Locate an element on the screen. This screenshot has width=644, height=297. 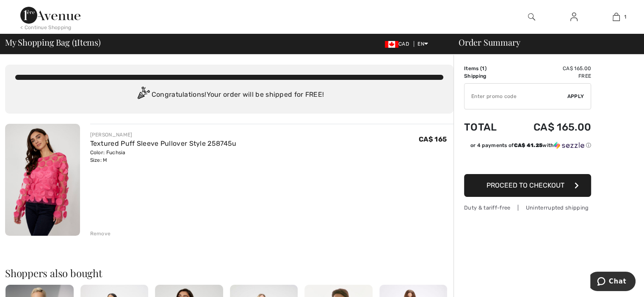
img: My Bag is located at coordinates (616, 17).